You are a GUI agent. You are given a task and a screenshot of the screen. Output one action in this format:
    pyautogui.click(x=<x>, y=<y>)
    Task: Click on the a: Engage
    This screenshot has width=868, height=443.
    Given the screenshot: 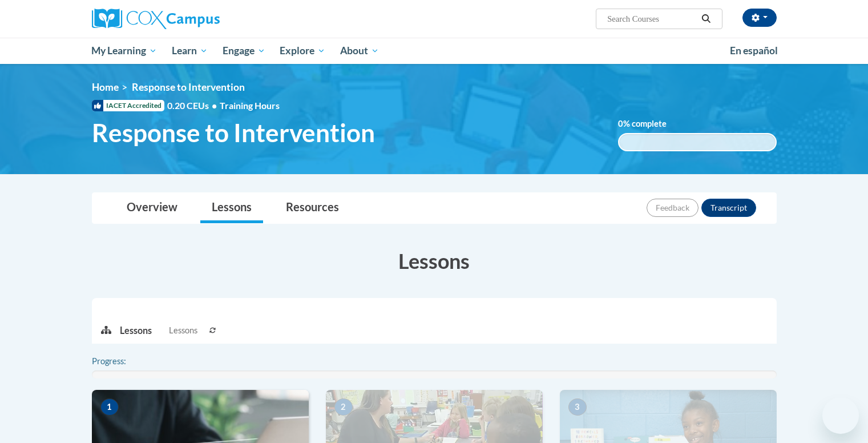 What is the action you would take?
    pyautogui.click(x=243, y=51)
    